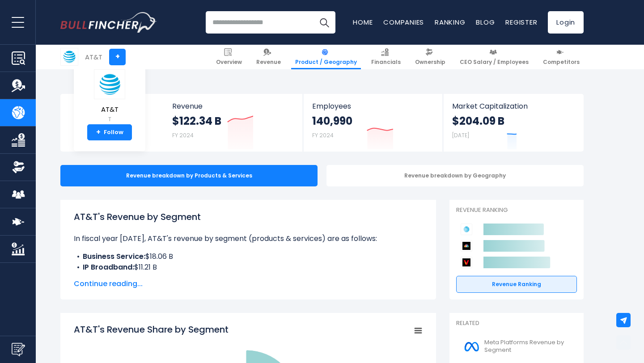 Image resolution: width=644 pixels, height=363 pixels. Describe the element at coordinates (517, 210) in the screenshot. I see `p: Revenue Ranking` at that location.